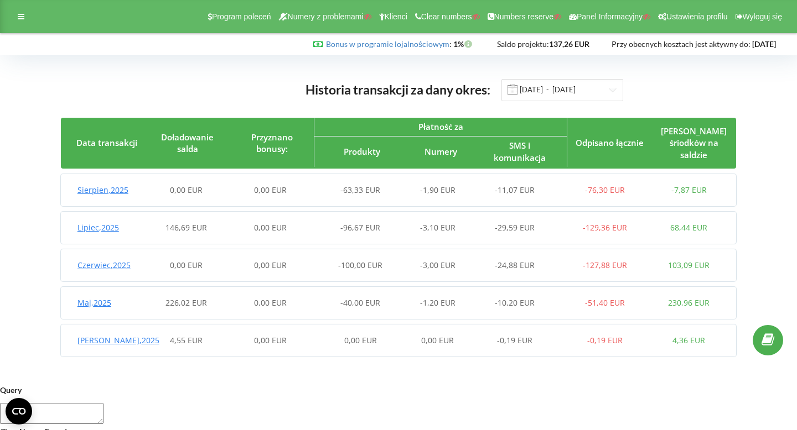 This screenshot has height=430, width=797. Describe the element at coordinates (396, 17) in the screenshot. I see `span: Klienci` at that location.